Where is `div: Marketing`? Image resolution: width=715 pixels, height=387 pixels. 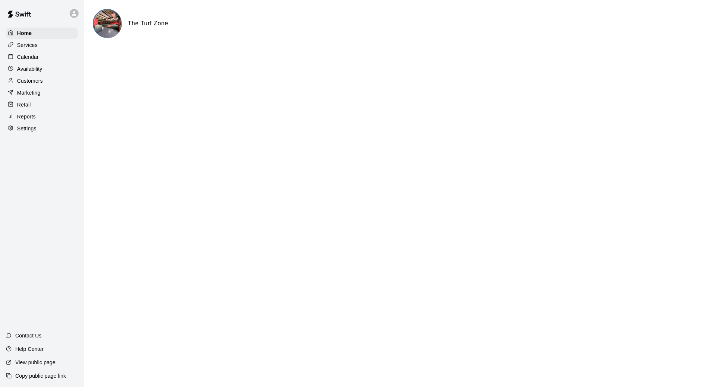 div: Marketing is located at coordinates (42, 93).